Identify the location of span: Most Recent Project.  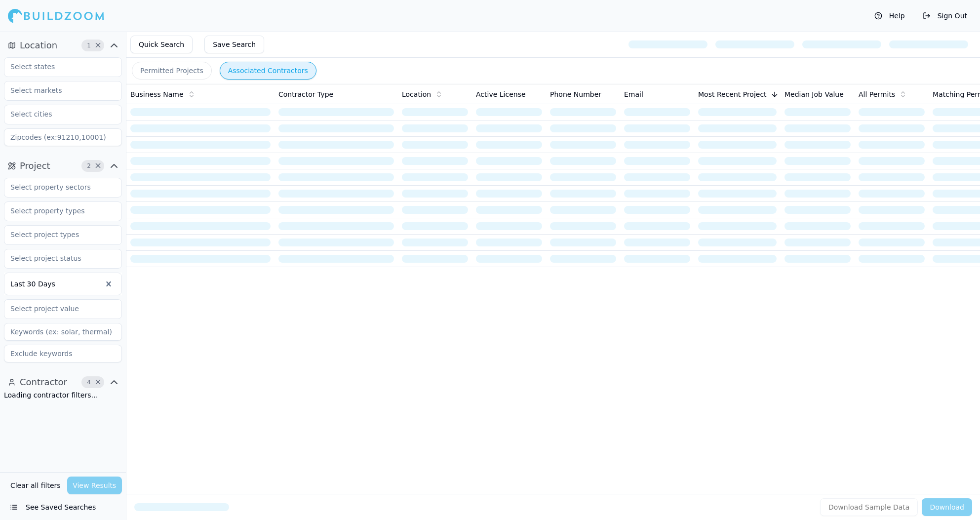
(732, 94).